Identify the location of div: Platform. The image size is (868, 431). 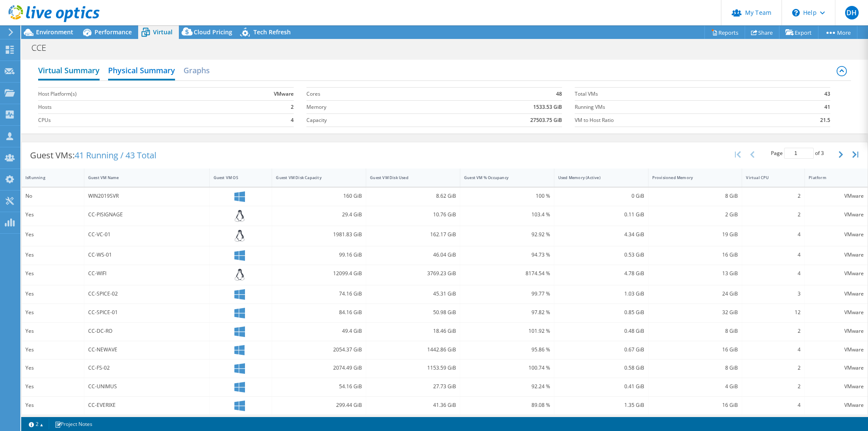
(831, 178).